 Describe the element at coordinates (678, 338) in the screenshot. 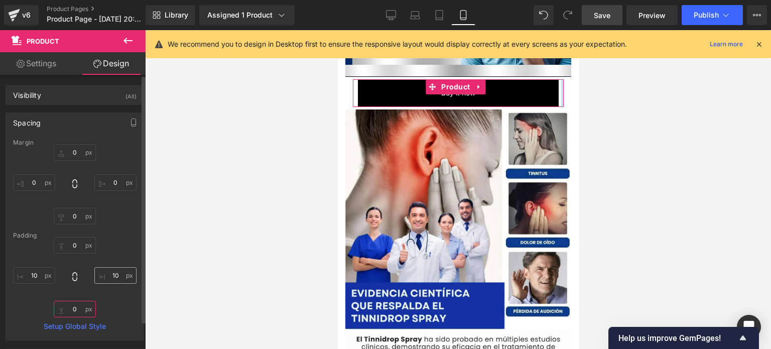

I see `span: Help us improve GemPages!` at that location.